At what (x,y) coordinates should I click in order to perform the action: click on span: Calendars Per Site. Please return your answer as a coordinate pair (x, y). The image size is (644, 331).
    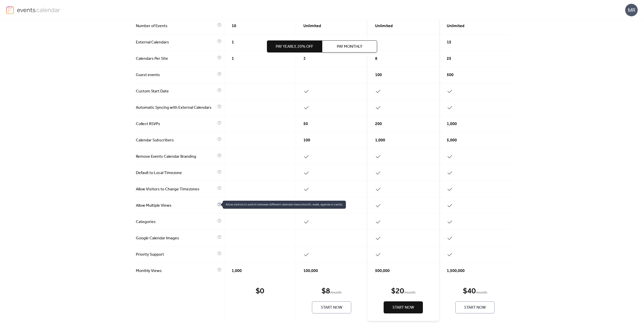
    Looking at the image, I should click on (176, 59).